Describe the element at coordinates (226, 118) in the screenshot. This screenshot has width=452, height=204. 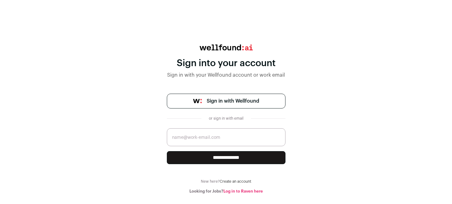
I see `div: or sign in with email` at that location.